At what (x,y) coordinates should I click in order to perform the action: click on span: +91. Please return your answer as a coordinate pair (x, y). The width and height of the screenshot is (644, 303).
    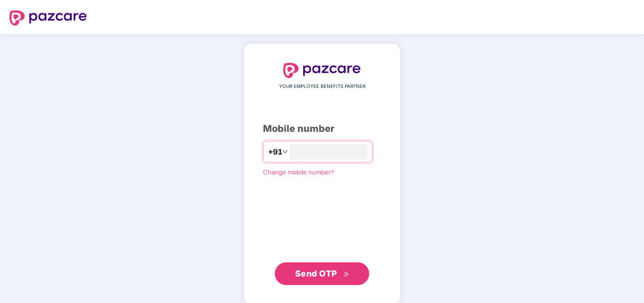
    Looking at the image, I should click on (275, 152).